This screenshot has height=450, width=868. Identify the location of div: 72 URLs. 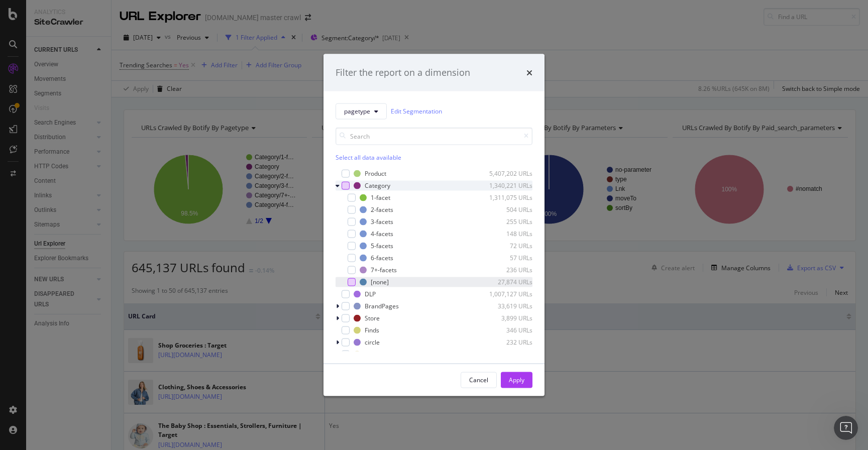
(508, 246).